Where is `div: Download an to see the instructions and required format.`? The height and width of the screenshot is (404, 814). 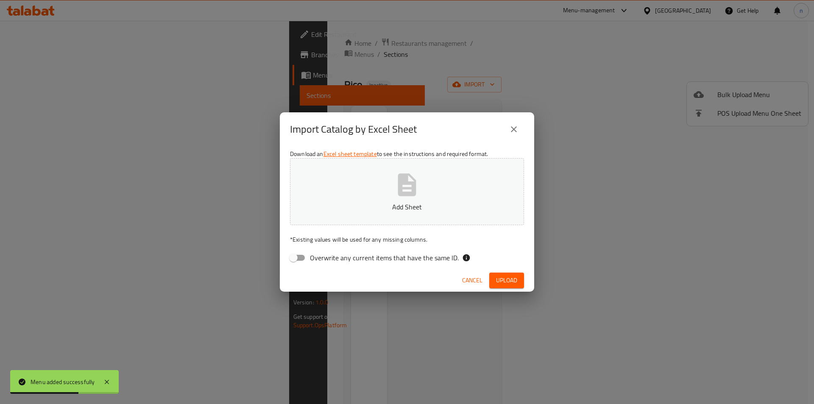
div: Download an to see the instructions and required format. is located at coordinates (407, 208).